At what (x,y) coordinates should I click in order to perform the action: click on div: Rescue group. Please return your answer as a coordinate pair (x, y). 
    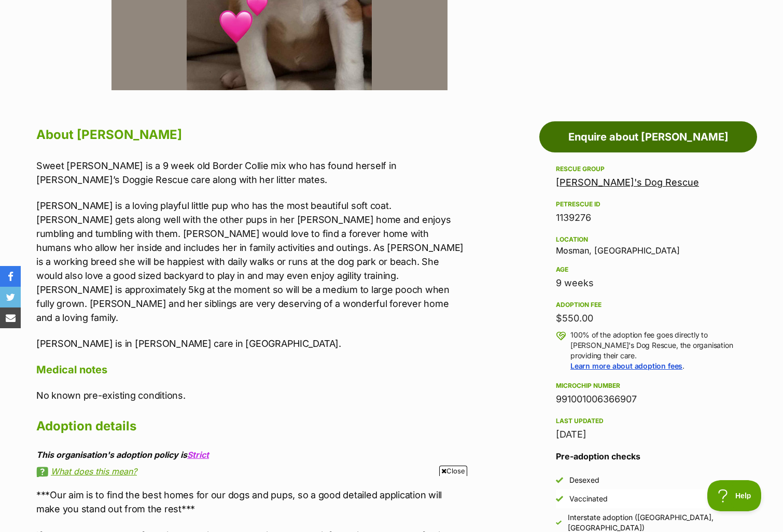
    Looking at the image, I should click on (648, 169).